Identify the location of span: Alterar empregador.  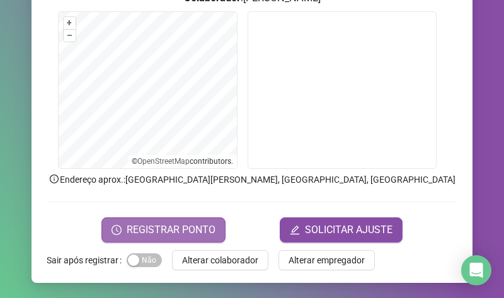
(326, 260).